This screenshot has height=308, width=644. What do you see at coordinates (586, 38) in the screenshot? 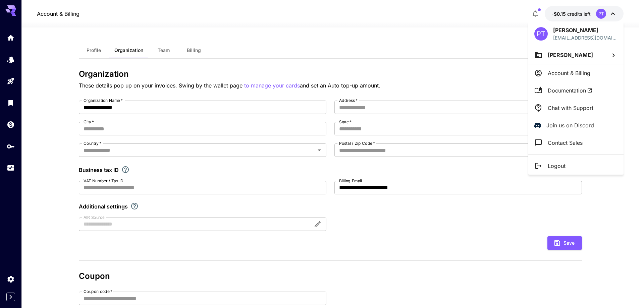
I see `div: p.timoshenko90@gmail.com` at bounding box center [586, 38].